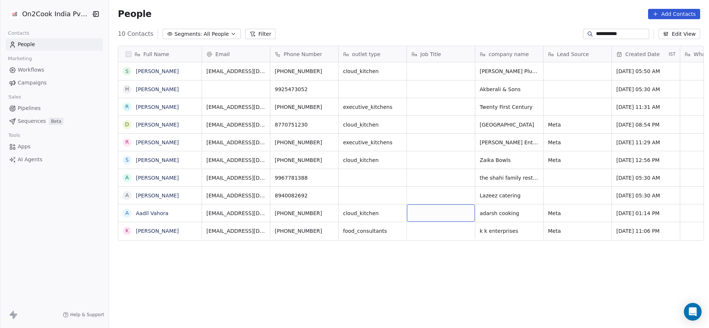  Describe the element at coordinates (366, 54) in the screenshot. I see `span: outlet type` at that location.